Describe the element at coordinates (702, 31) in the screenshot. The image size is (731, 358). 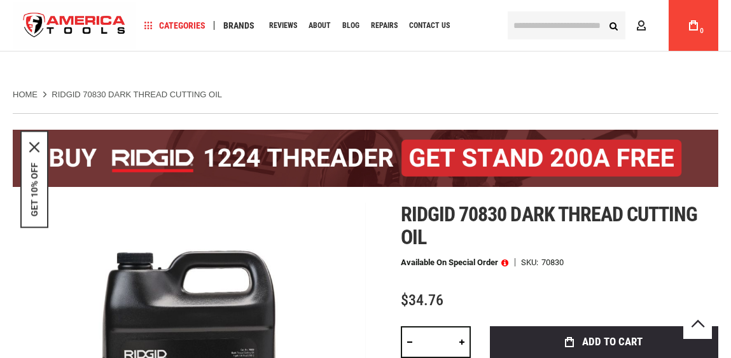
I see `span: 0` at that location.